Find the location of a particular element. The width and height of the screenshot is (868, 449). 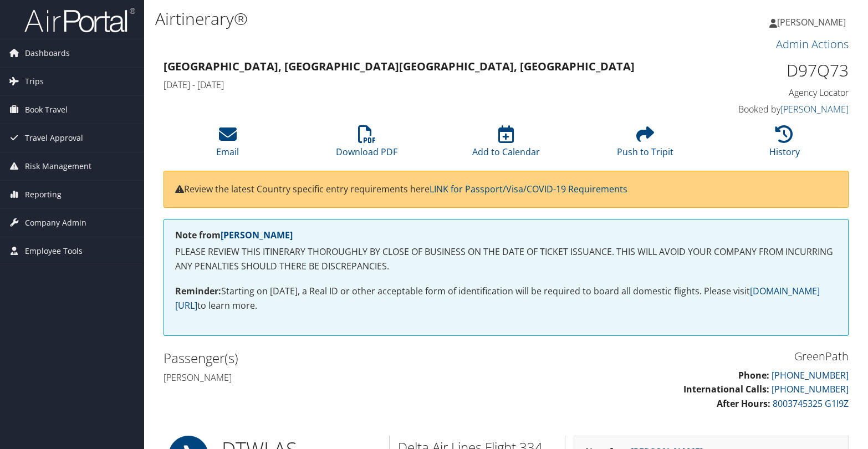

h1: D97Q73 is located at coordinates (769, 71).